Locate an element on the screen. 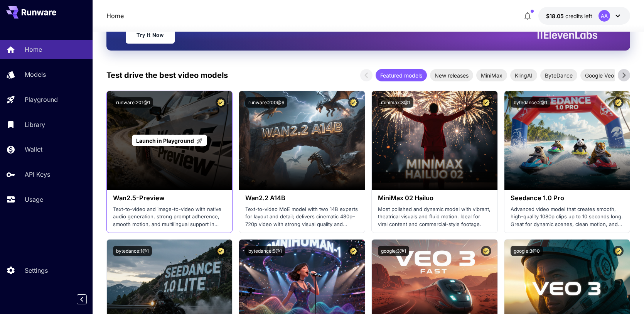 This screenshot has width=644, height=314. p: Library is located at coordinates (35, 124).